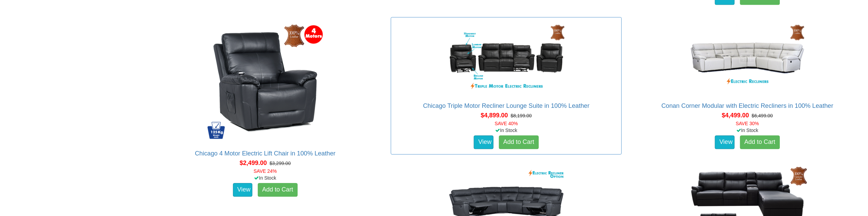  What do you see at coordinates (762, 116) in the screenshot?
I see `del: $6,499.00` at bounding box center [762, 116].